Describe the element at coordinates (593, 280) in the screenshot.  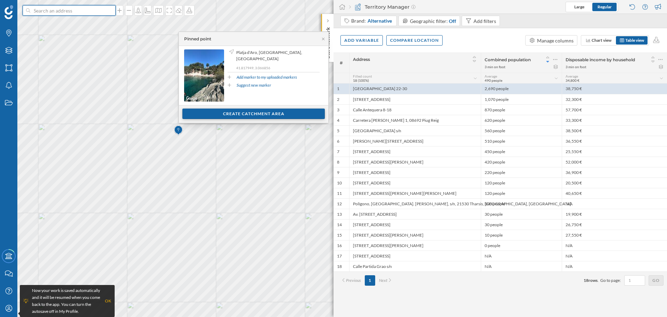
I see `span: rows` at that location.